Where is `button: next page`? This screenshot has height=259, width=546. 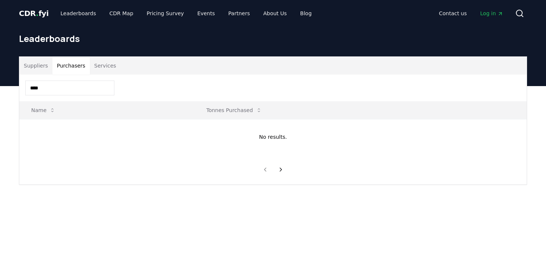 button: next page is located at coordinates (281, 170).